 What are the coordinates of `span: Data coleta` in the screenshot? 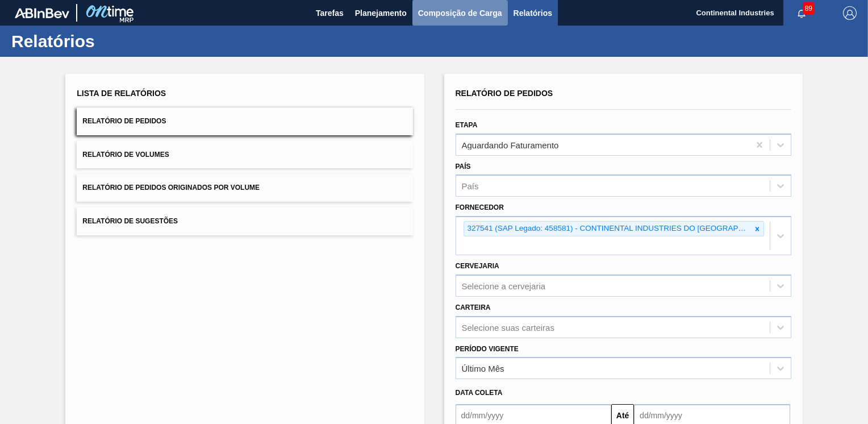 It's located at (479, 392).